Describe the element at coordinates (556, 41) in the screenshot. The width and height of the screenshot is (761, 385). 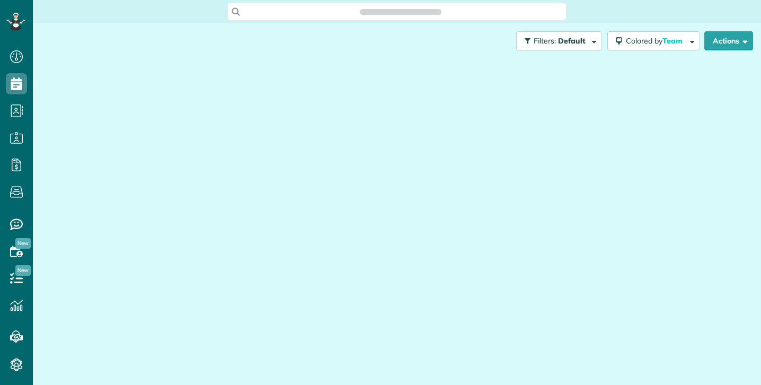
I see `a: Filters: Default` at that location.